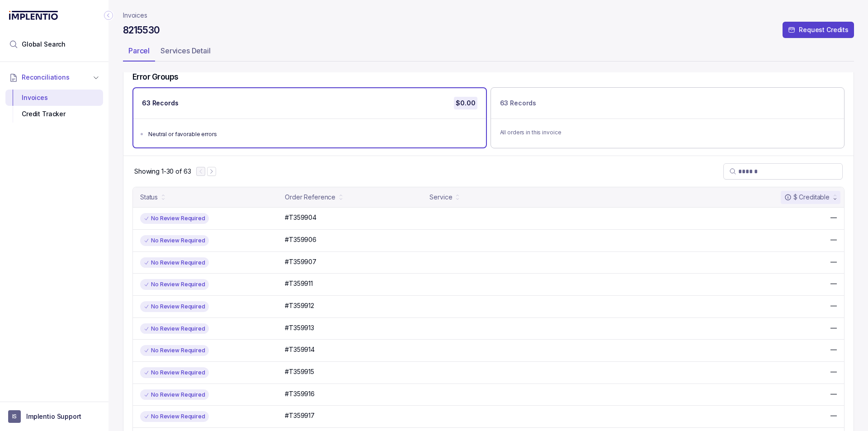 This screenshot has width=868, height=431. I want to click on li: Tab Parcel, so click(139, 52).